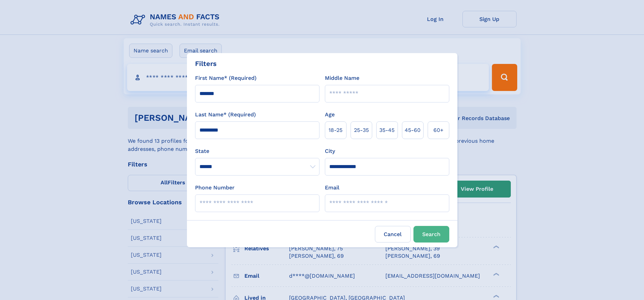  Describe the element at coordinates (215, 188) in the screenshot. I see `label: Phone Number` at that location.